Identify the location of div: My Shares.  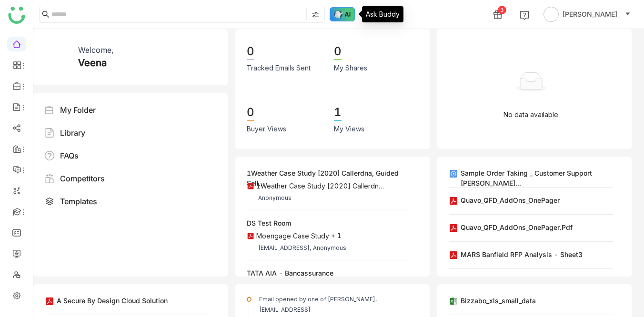
(351, 68).